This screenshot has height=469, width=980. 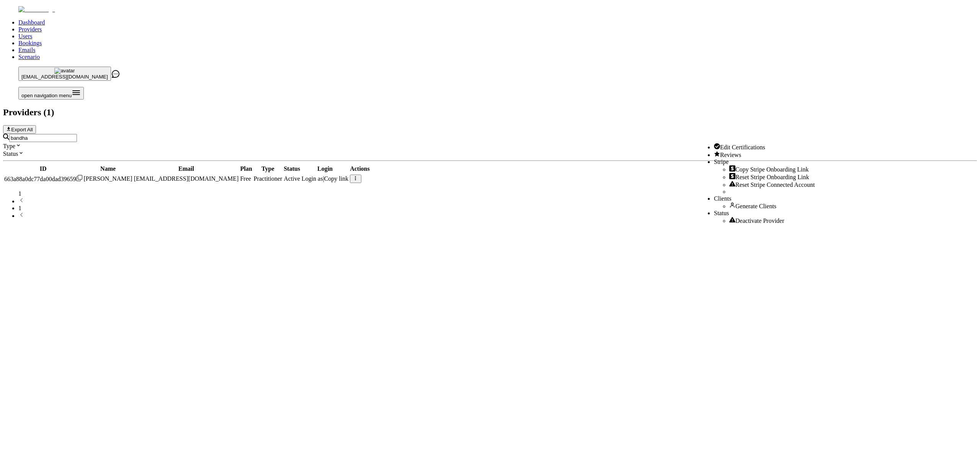 What do you see at coordinates (325, 169) in the screenshot?
I see `th: Login` at bounding box center [325, 169].